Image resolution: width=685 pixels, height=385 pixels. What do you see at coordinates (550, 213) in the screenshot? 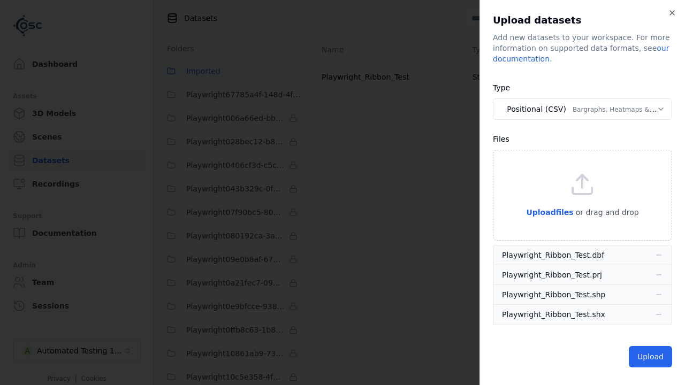
I see `span: Upload files` at bounding box center [550, 213].